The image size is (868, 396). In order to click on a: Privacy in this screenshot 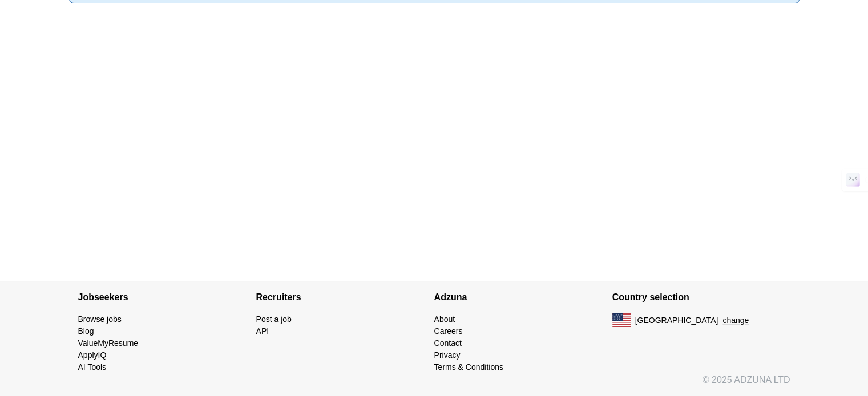, I will do `click(447, 355)`.